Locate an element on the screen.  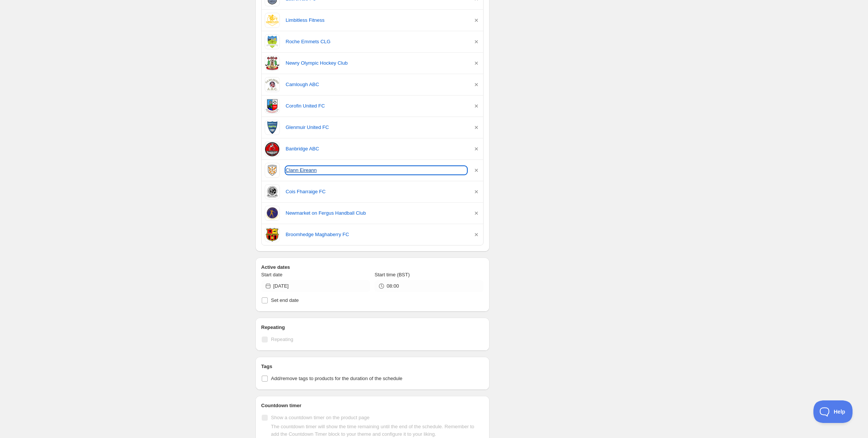
span: Start date is located at coordinates (272, 275).